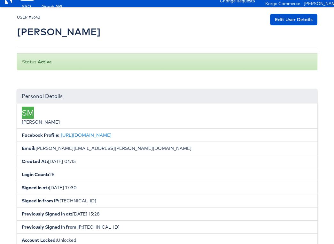 This screenshot has height=244, width=334. What do you see at coordinates (41, 135) in the screenshot?
I see `b: Facebook Profile:` at bounding box center [41, 135].